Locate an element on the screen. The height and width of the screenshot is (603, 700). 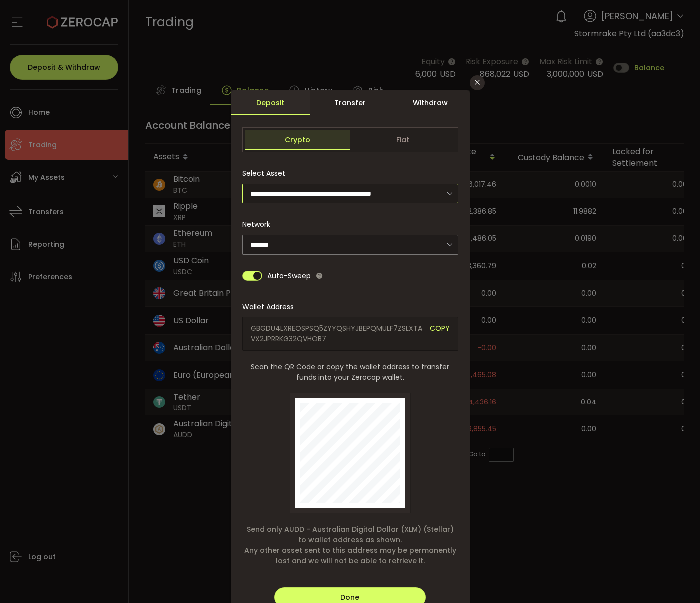
span: Any other asset sent to this address may be permanently lost and we will not be able to retrieve it. is located at coordinates (350, 556).